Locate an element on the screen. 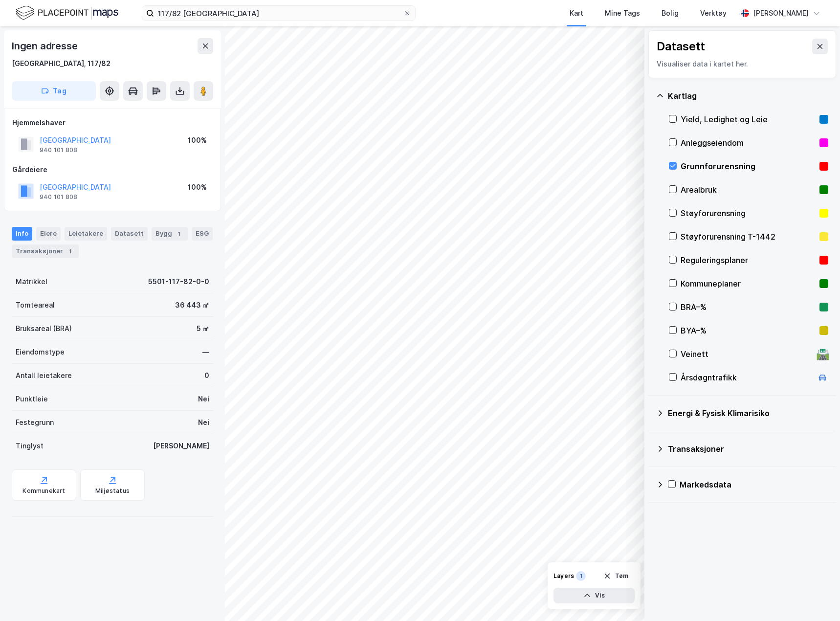  button: Vis is located at coordinates (594, 596).